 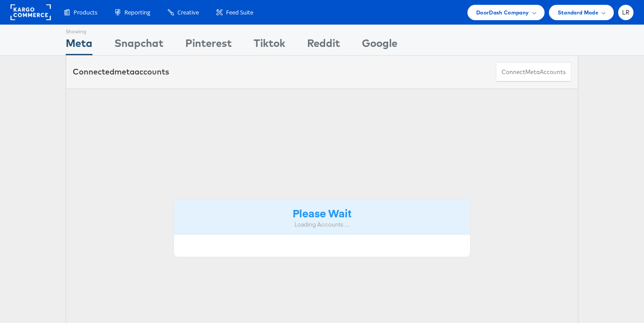 What do you see at coordinates (121, 72) in the screenshot?
I see `div: Connected accounts` at bounding box center [121, 72].